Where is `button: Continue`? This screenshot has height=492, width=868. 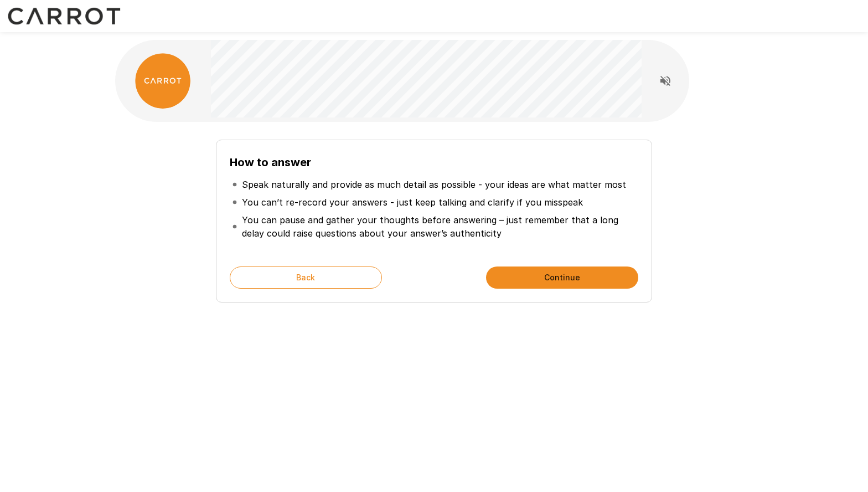 button: Continue is located at coordinates (562, 278).